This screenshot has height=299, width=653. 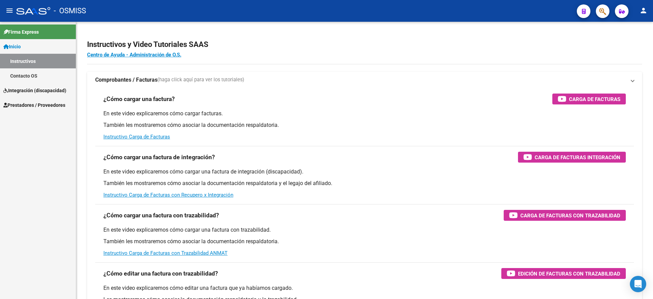 What do you see at coordinates (365, 230) in the screenshot?
I see `p: En este video explicaremos cómo cargar una factura con trazabilidad.` at bounding box center [365, 230].